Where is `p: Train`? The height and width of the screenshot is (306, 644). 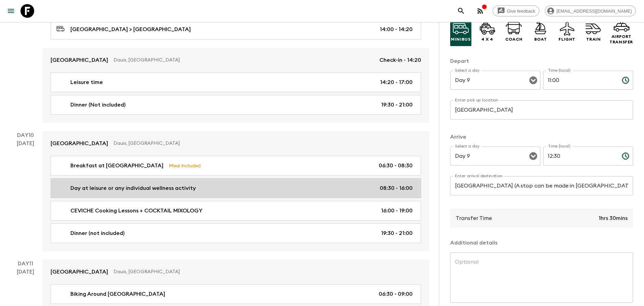
p: Train is located at coordinates (593, 39).